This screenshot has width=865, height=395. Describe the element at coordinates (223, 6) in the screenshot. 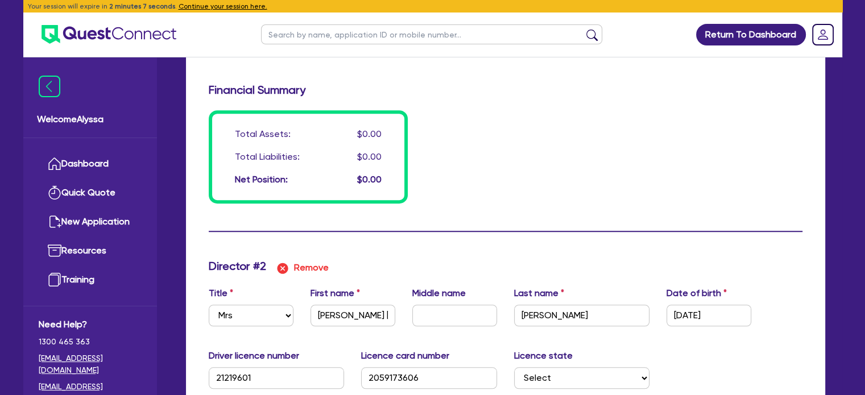

I see `button: Continue your session here.` at that location.